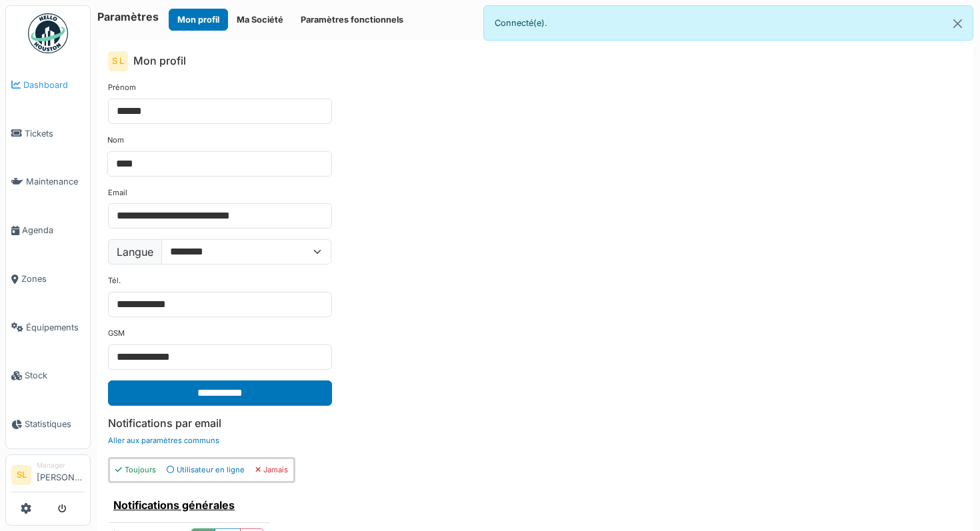  Describe the element at coordinates (118, 61) in the screenshot. I see `div: S L` at that location.